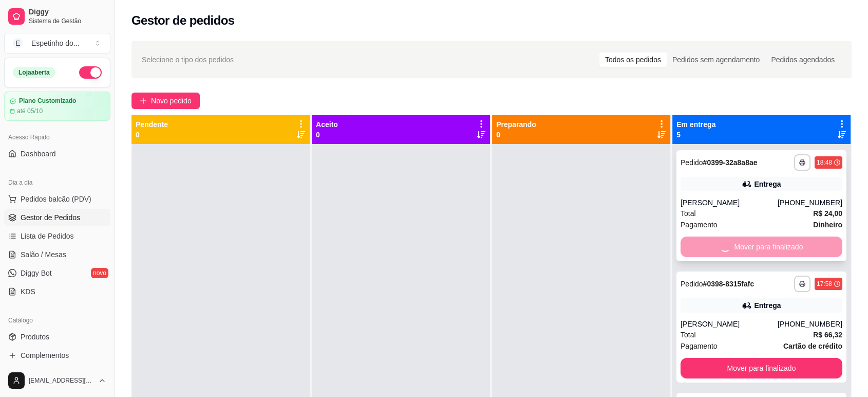  What do you see at coordinates (67, 13) in the screenshot?
I see `span: Diggy` at bounding box center [67, 13].